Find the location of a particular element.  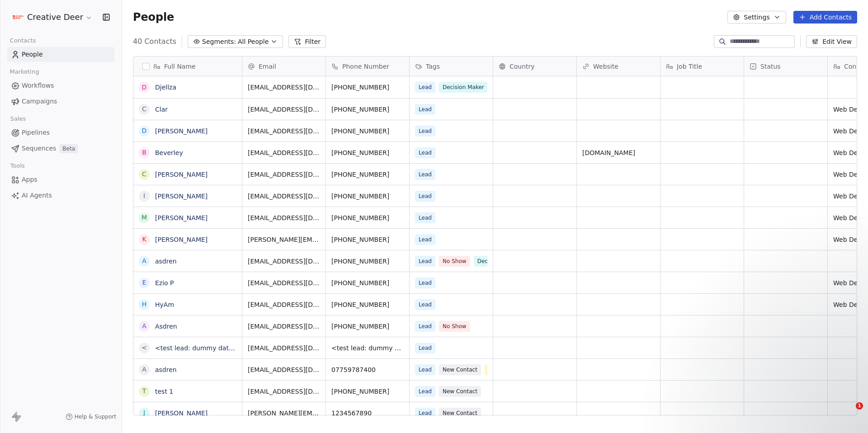

span: AI Agents is located at coordinates (36, 195).